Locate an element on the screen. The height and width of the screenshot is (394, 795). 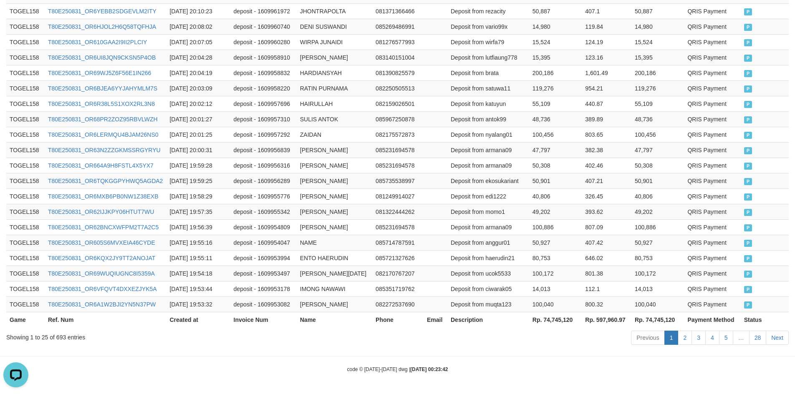
td: deposit - 1609954809 is located at coordinates (263, 227).